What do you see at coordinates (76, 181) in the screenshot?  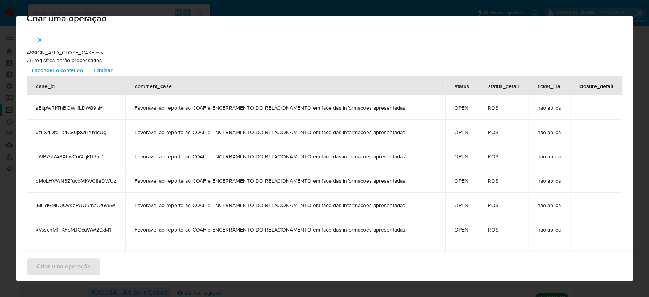 I see `span: dMoLHVWN3ZfucbMkWC8aOWUz` at bounding box center [76, 181].